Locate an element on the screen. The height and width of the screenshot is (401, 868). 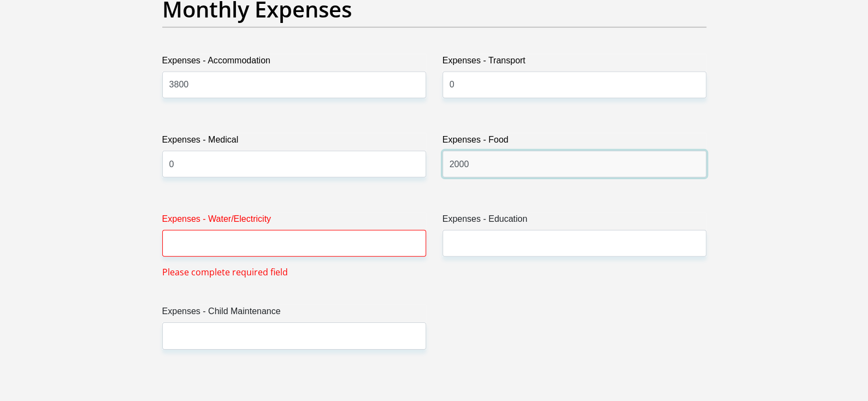
input: Expenses - Food is located at coordinates (574, 164).